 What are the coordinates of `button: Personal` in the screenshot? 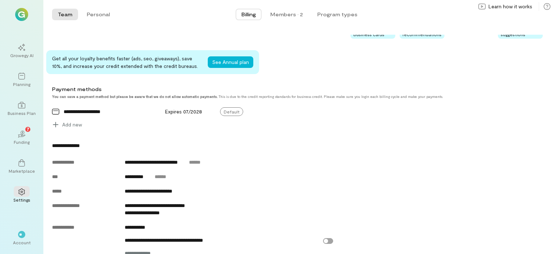 It's located at (98, 14).